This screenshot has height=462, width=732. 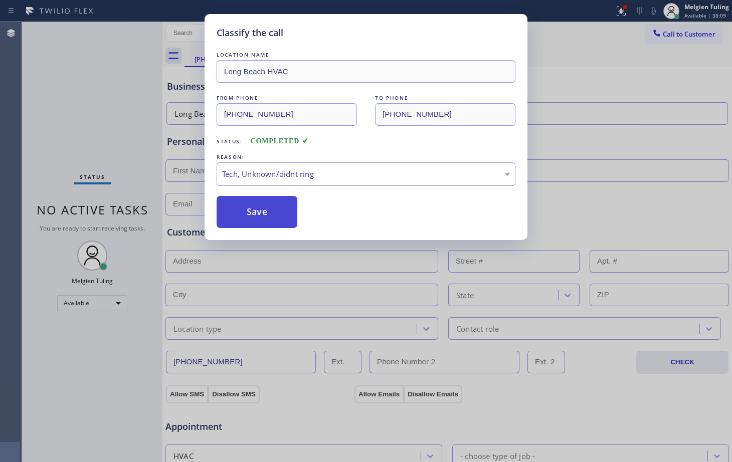 I want to click on div: FROM PHONE, so click(x=287, y=98).